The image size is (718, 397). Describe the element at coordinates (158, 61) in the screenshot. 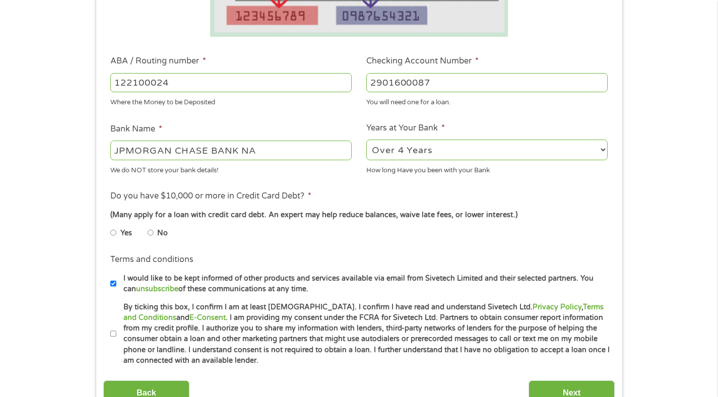

I see `label: ABA / Routing number` at that location.